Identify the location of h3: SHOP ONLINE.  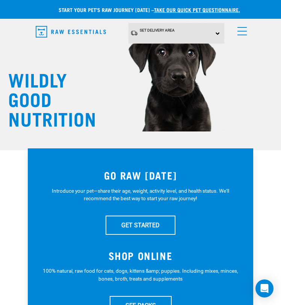
(141, 256).